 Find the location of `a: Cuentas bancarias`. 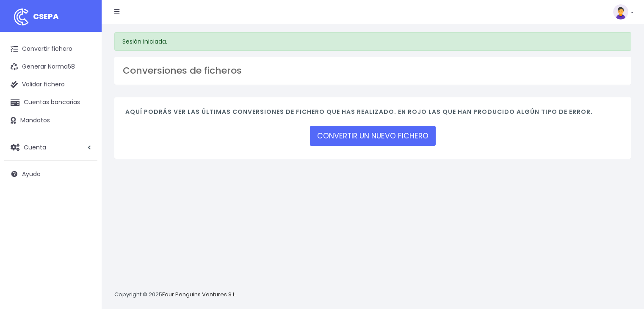

a: Cuentas bancarias is located at coordinates (51, 103).